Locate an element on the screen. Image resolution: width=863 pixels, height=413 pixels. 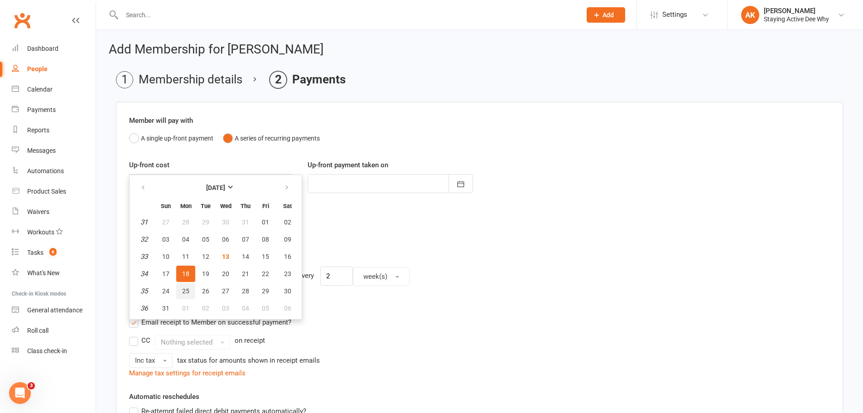
span: 19 is located at coordinates (206, 273).